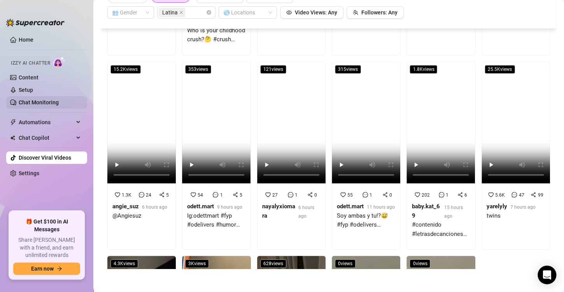  Describe the element at coordinates (511, 216) in the screenshot. I see `div: twins` at that location.